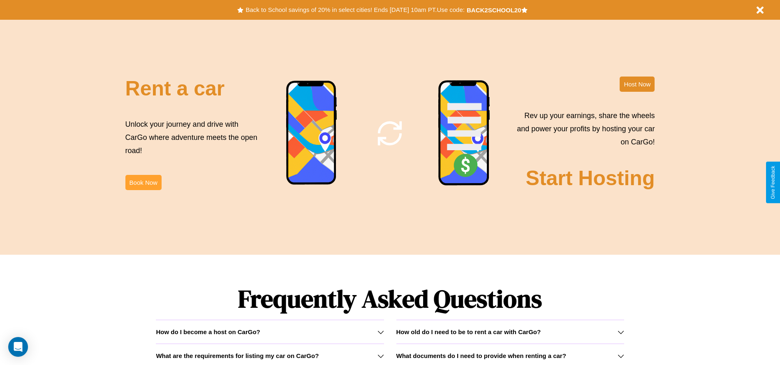 This screenshot has height=365, width=780. Describe the element at coordinates (175, 88) in the screenshot. I see `h2: Rent a car` at that location.